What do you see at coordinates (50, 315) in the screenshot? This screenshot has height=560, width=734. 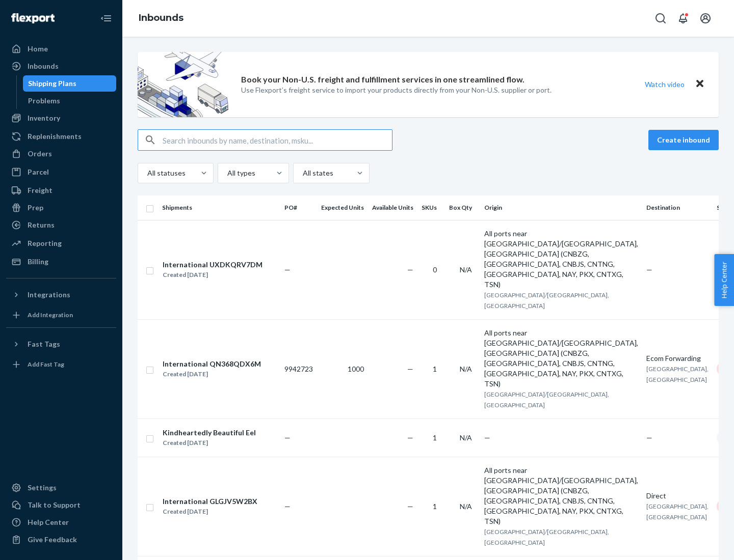 I see `div: Add Integration` at bounding box center [50, 315].